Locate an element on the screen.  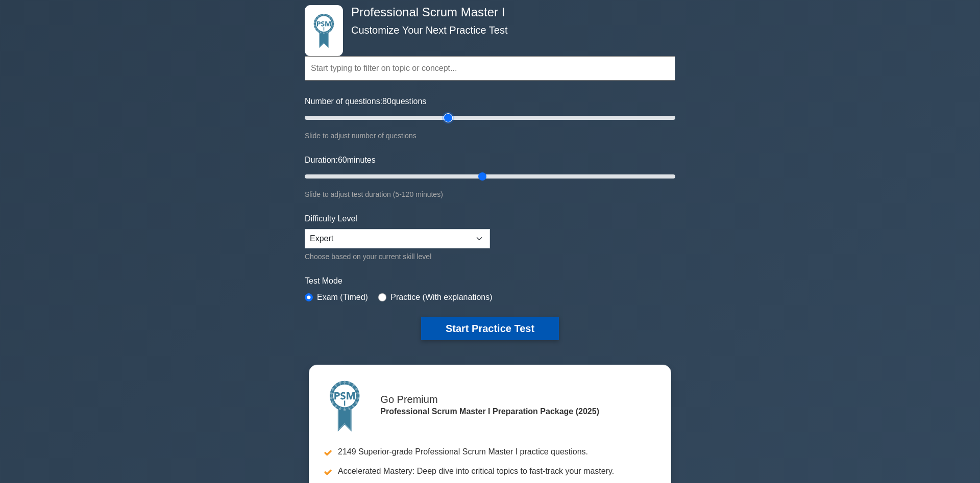
label: Duration: minutes is located at coordinates (340, 160).